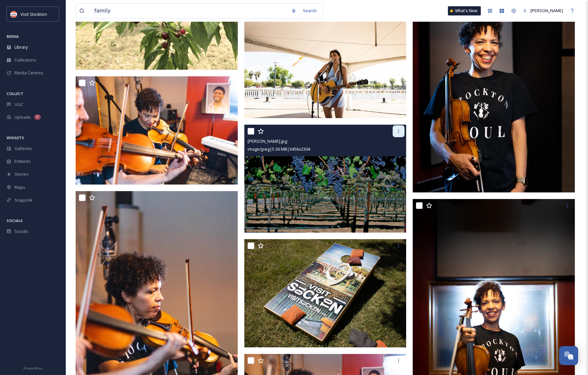 Image resolution: width=588 pixels, height=375 pixels. Describe the element at coordinates (325, 64) in the screenshot. I see `img: 095A1111.jpg` at that location.